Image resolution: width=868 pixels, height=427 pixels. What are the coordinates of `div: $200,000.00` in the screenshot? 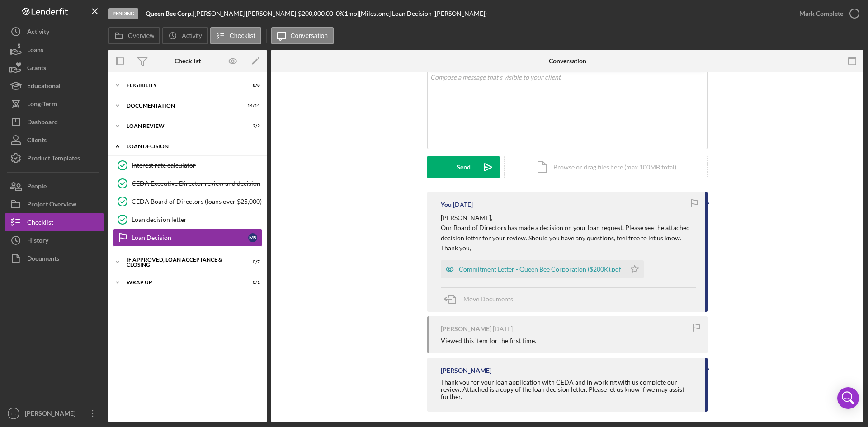 It's located at (317, 14).